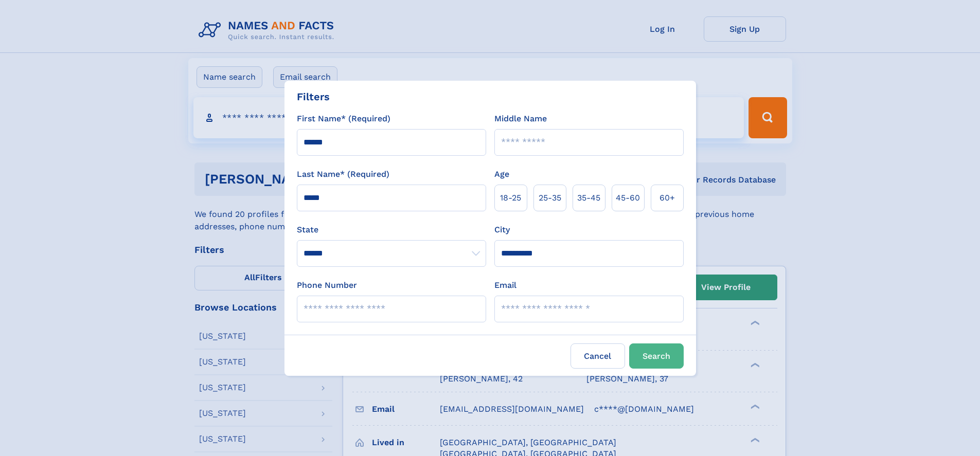  Describe the element at coordinates (510, 198) in the screenshot. I see `span: 18‑25` at that location.